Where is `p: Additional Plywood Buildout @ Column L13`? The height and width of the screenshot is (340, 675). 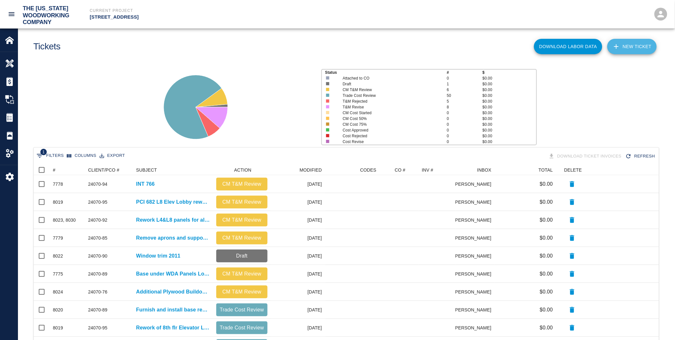
p: Additional Plywood Buildout @ Column L13 is located at coordinates (173, 291).